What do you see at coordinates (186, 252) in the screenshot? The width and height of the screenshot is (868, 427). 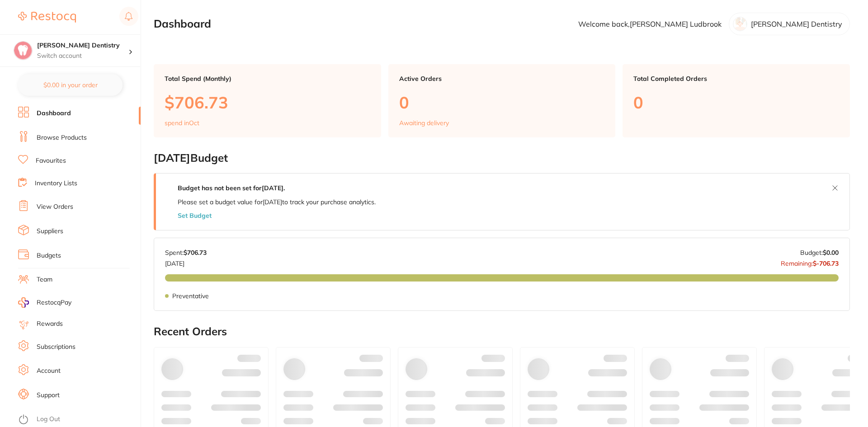 I see `p: Spent:` at bounding box center [186, 252].